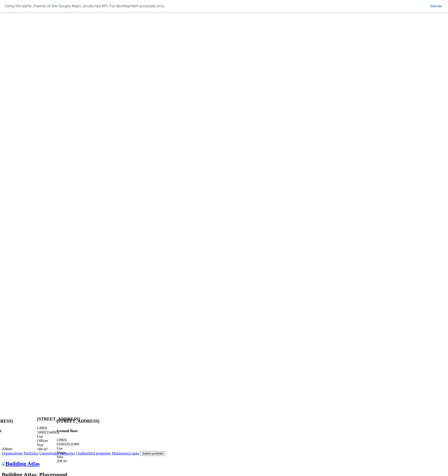 The height and width of the screenshot is (476, 448). Describe the element at coordinates (4, 464) in the screenshot. I see `img: main-0bbd2752.svg` at that location.